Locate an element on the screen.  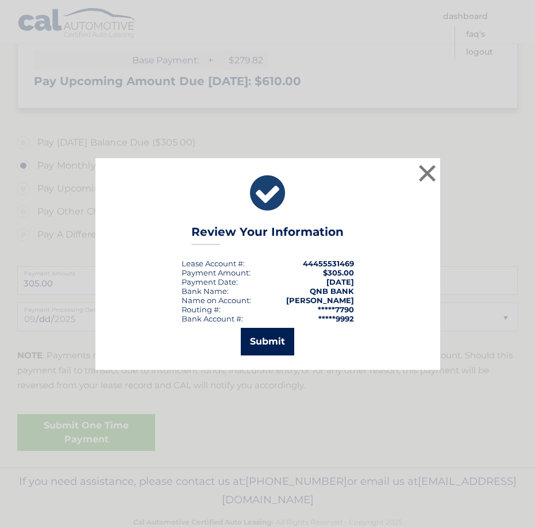
span: $305.00 is located at coordinates (339, 273).